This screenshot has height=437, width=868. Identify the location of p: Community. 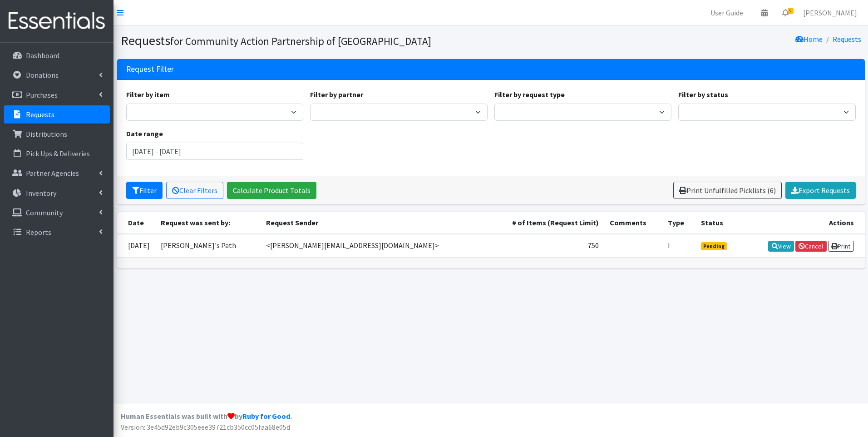
(44, 213).